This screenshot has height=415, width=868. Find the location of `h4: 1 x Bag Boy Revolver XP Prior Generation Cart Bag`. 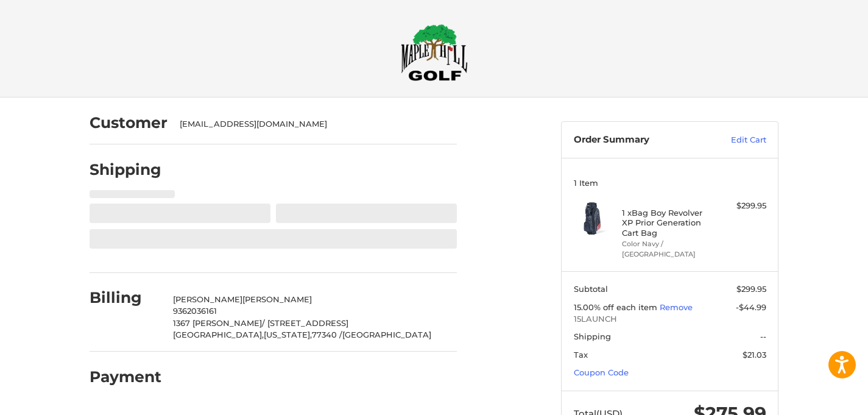

h4: 1 x Bag Boy Revolver XP Prior Generation Cart Bag is located at coordinates (668, 223).